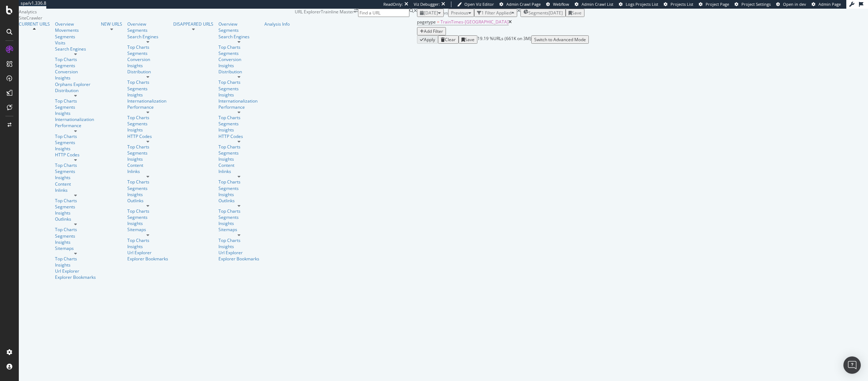 The height and width of the screenshot is (381, 868). What do you see at coordinates (561, 4) in the screenshot?
I see `span: Webflow` at bounding box center [561, 4].